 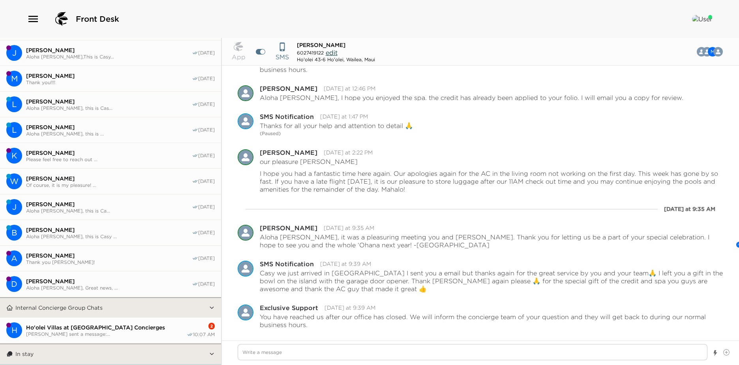 I want to click on p: (Paused), so click(x=491, y=133).